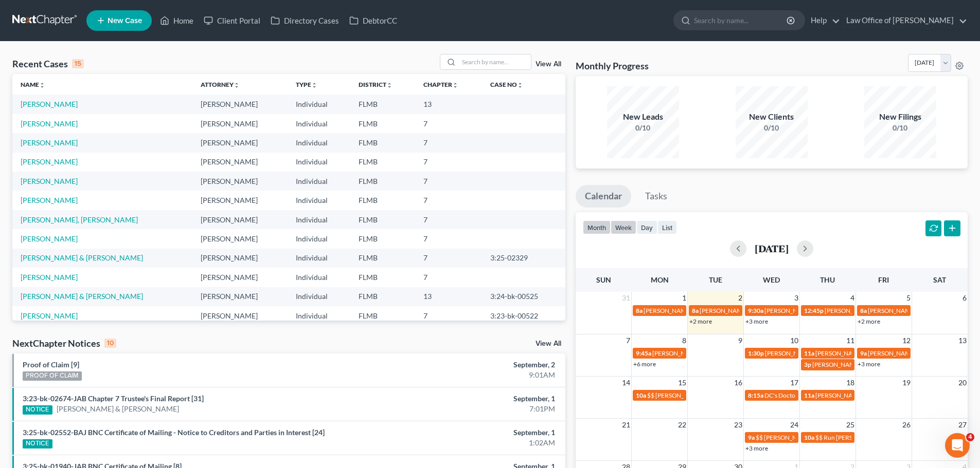  Describe the element at coordinates (232, 20) in the screenshot. I see `a: Client Portal` at that location.